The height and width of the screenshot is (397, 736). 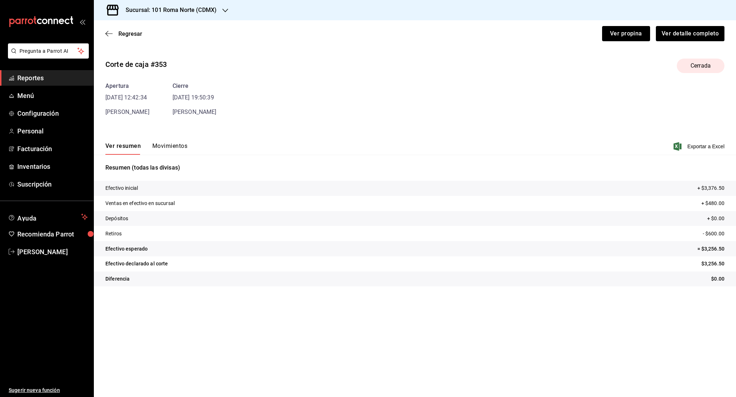 I want to click on p: Ventas en efectivo en sucursal, so click(x=140, y=203).